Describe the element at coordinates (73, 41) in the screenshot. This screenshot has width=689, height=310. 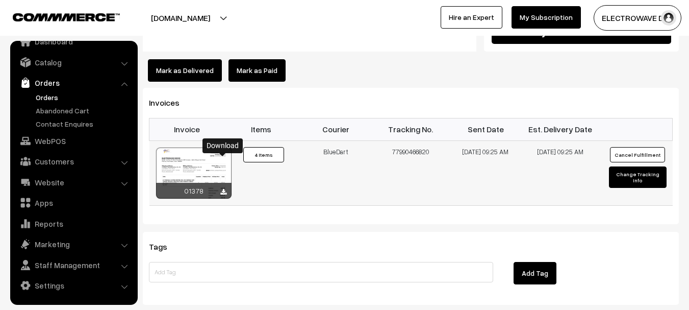
I see `a: Dashboard` at that location.